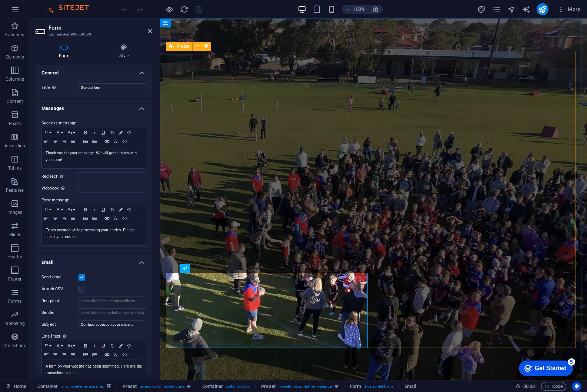 This screenshot has height=392, width=587. I want to click on button: Usercentrics, so click(577, 386).